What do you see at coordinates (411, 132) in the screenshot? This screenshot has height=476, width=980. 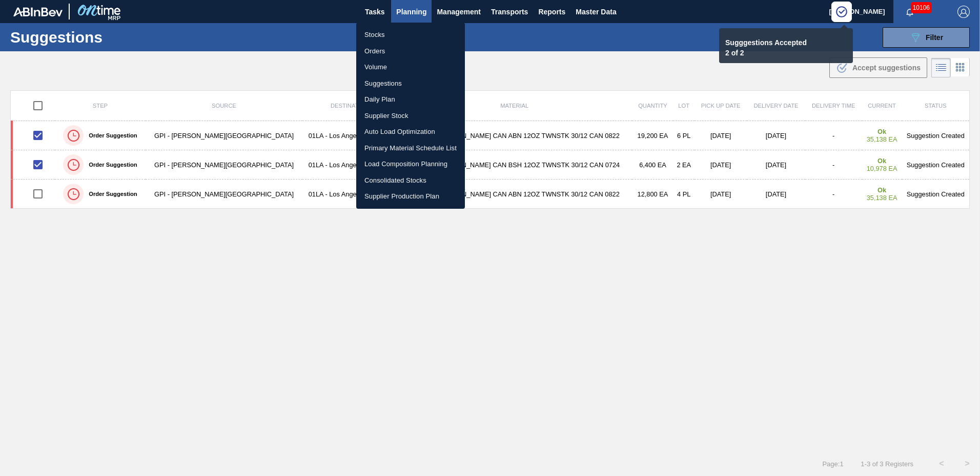 I see `li: Auto Load Optimization` at bounding box center [411, 132].